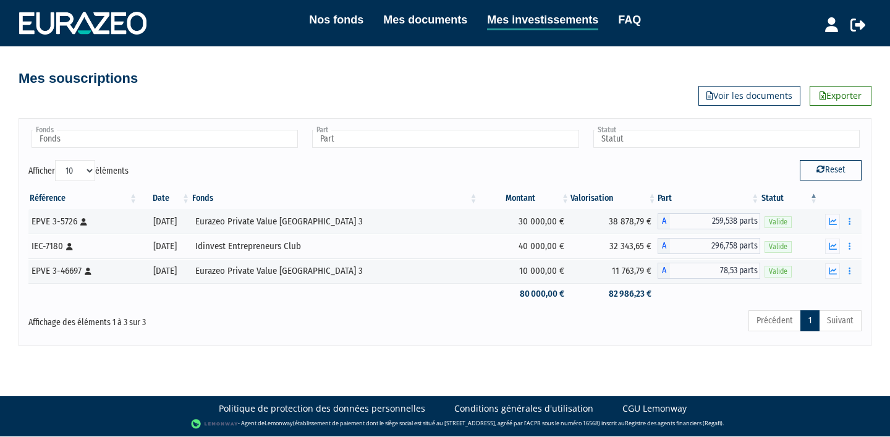 Image resolution: width=890 pixels, height=437 pixels. What do you see at coordinates (614, 198) in the screenshot?
I see `th: Valorisation: activer pour trier la colonne par ordre croissant` at bounding box center [614, 198].